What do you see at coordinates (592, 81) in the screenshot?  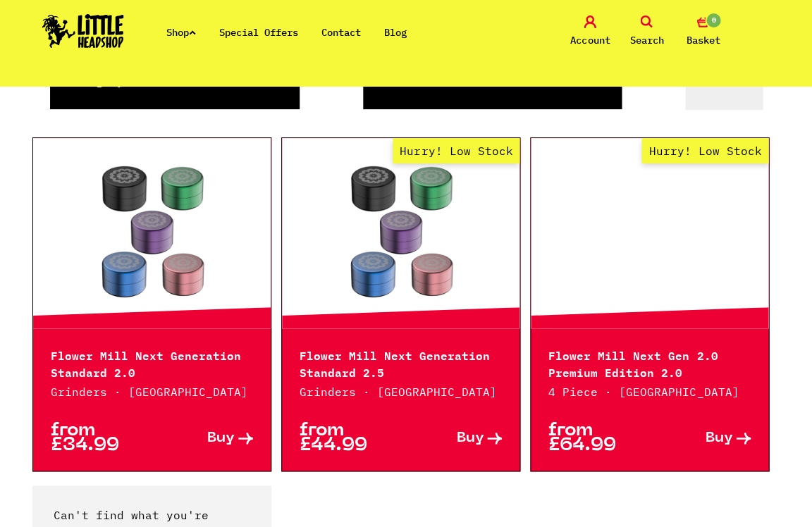 I see `span: £80` at bounding box center [592, 81].